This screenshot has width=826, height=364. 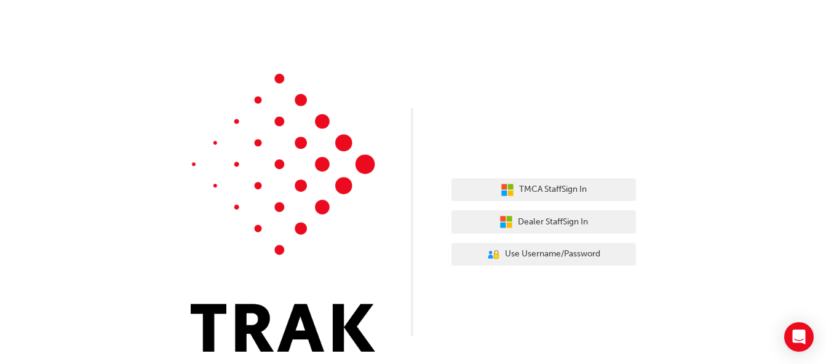 What do you see at coordinates (552, 254) in the screenshot?
I see `span: Use Username/Password` at bounding box center [552, 254].